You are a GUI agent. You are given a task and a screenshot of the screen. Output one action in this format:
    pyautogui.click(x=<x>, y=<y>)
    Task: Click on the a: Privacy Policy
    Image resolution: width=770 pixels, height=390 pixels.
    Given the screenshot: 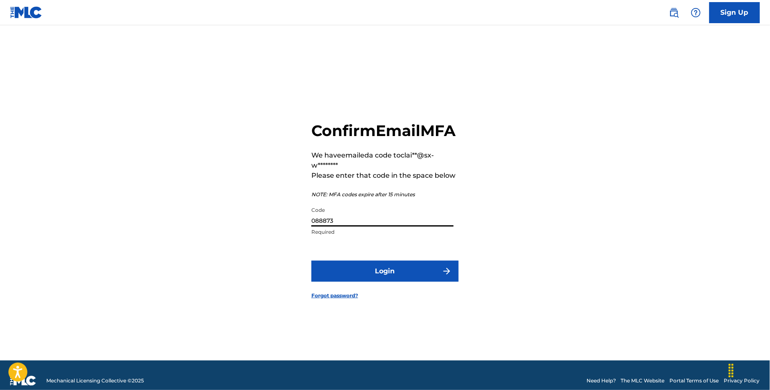 What is the action you would take?
    pyautogui.click(x=742, y=380)
    